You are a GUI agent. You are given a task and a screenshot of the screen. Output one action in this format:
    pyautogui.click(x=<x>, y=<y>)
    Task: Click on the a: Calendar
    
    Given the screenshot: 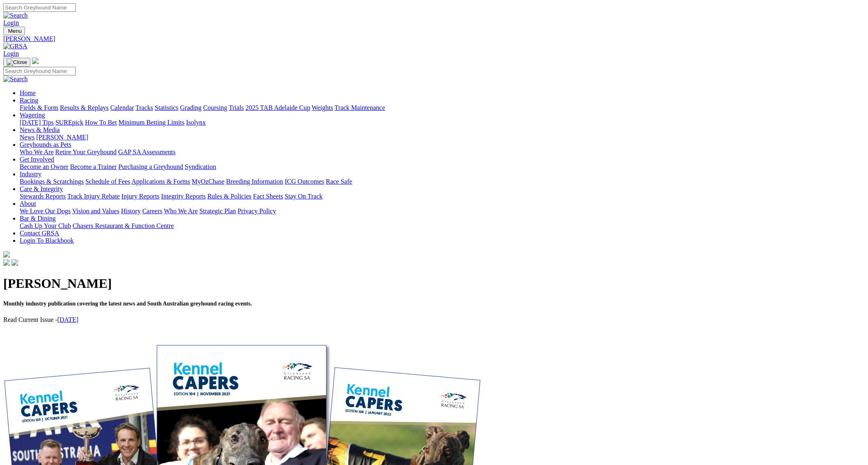 What is the action you would take?
    pyautogui.click(x=122, y=108)
    